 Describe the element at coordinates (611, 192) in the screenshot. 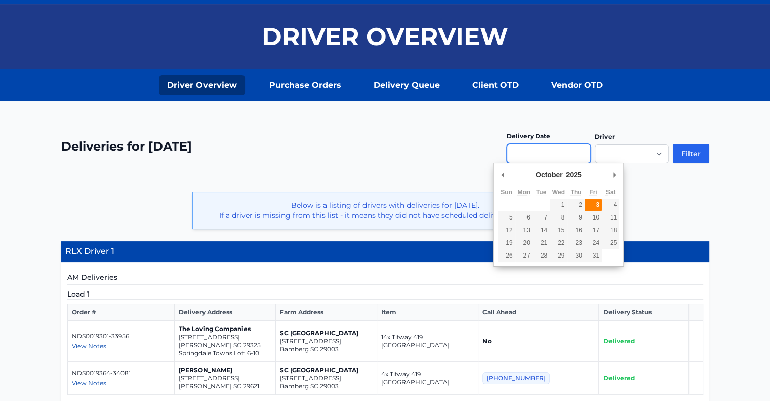

I see `abbr: Saturday` at that location.